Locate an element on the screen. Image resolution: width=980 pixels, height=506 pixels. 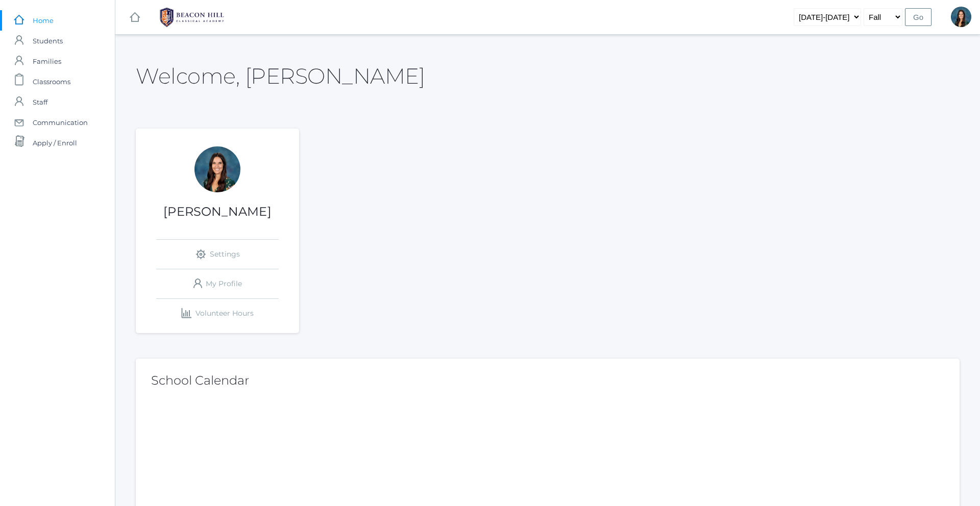
span: Apply / Enroll is located at coordinates (55, 143).